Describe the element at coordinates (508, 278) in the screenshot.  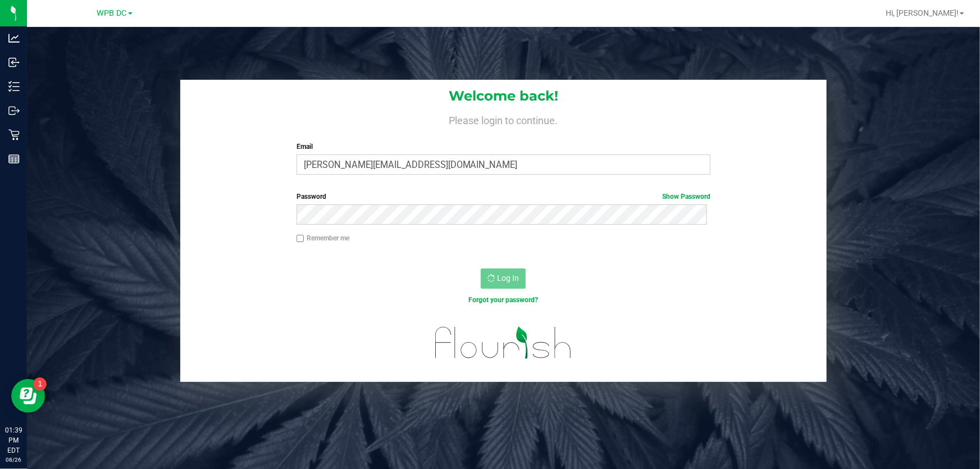
I see `span: Log In` at that location.